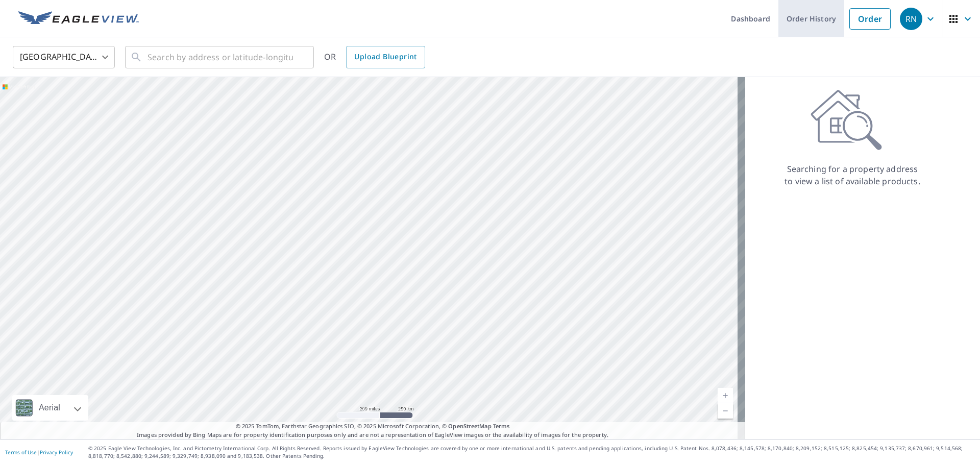  What do you see at coordinates (911, 19) in the screenshot?
I see `div: RN` at bounding box center [911, 19].